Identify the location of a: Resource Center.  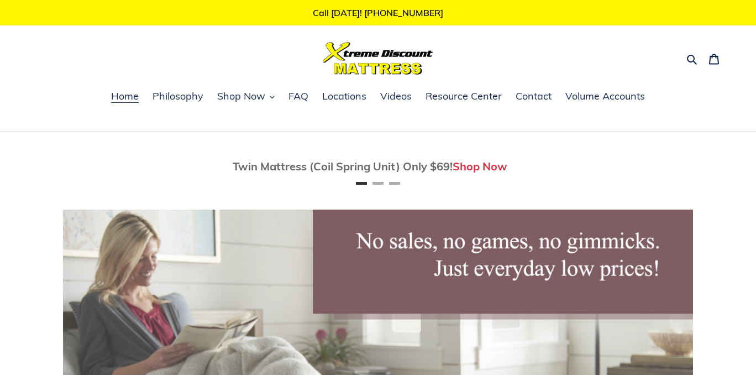
(464, 97).